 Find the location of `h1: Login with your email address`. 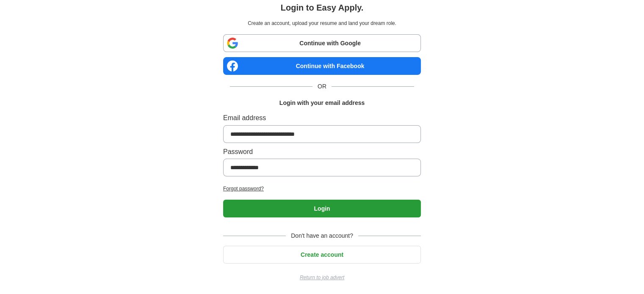

h1: Login with your email address is located at coordinates (322, 103).